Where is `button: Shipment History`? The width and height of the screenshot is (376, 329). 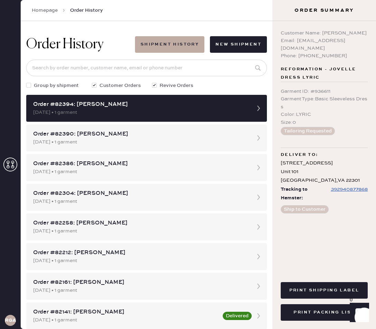 button: Shipment History is located at coordinates (169, 44).